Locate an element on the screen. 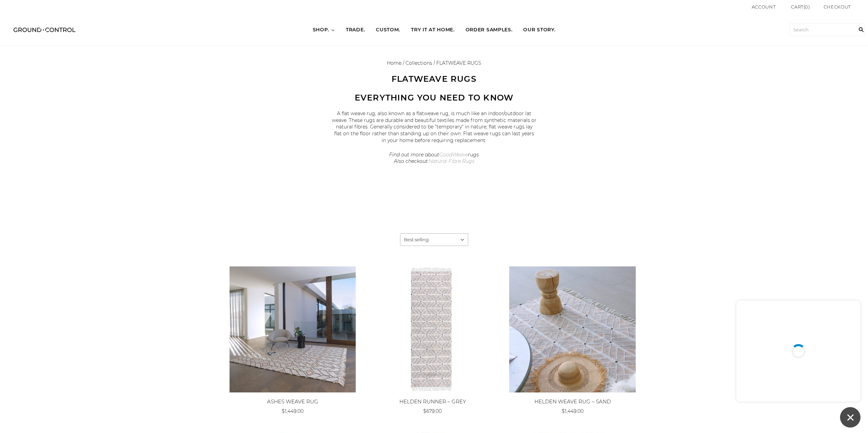 The image size is (868, 433). span: TRY IT AT HOME. is located at coordinates (433, 30).